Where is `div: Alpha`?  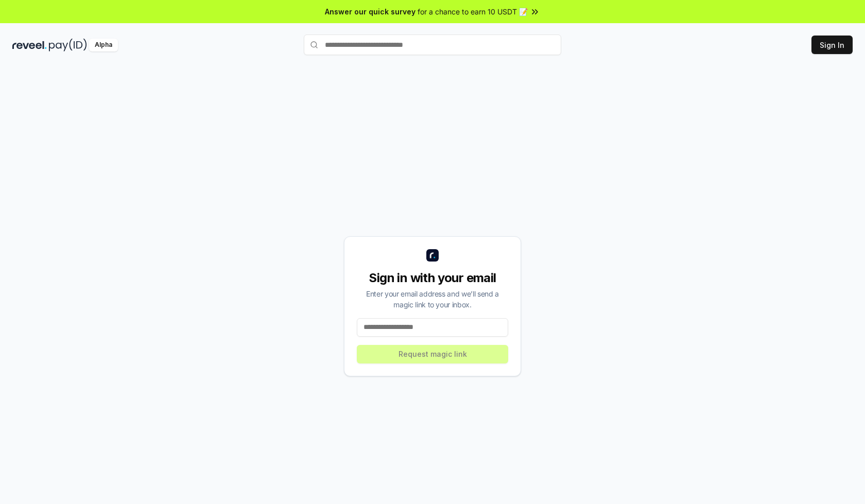
div: Alpha is located at coordinates (104, 45).